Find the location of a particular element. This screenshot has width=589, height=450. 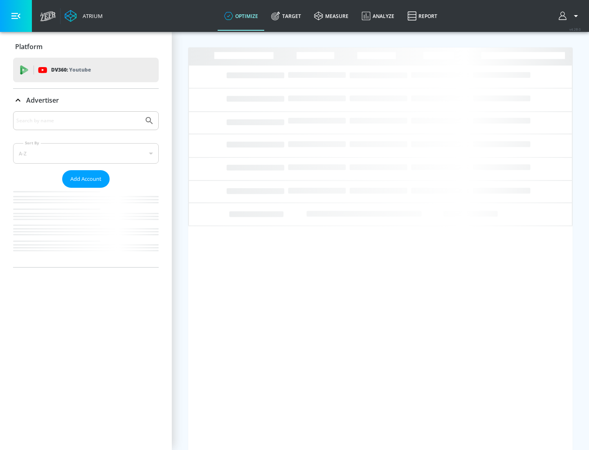

div: A-Z is located at coordinates (86, 153).